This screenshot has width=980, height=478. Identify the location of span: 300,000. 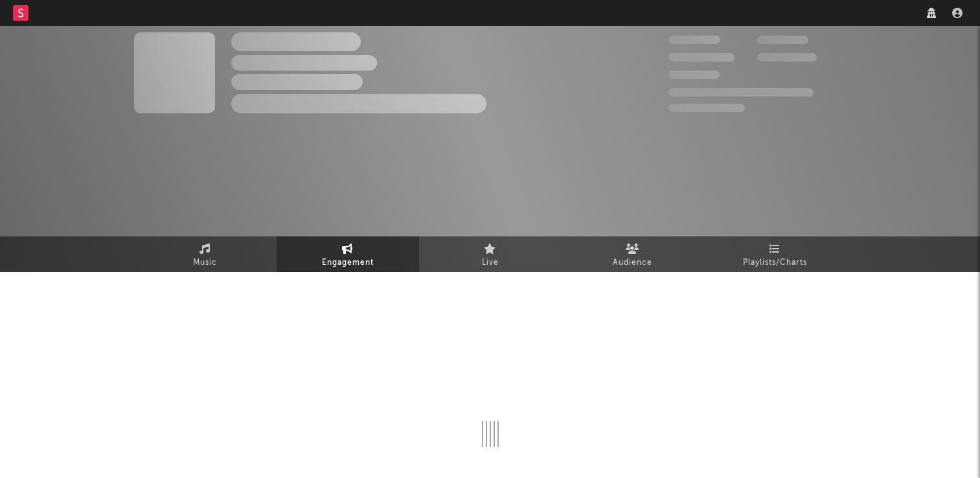
(694, 40).